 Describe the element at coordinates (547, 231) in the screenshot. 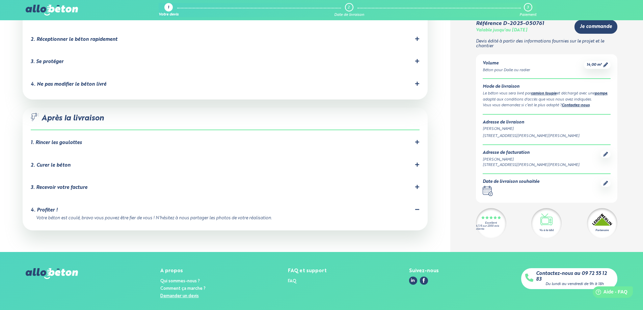

I see `div: Vu à la télé` at that location.